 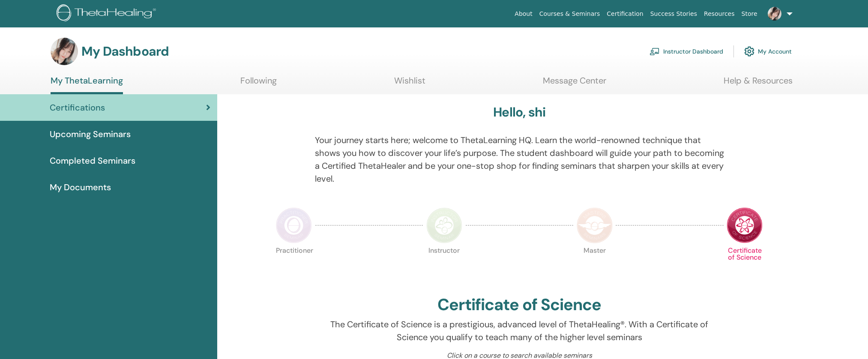 What do you see at coordinates (594, 266) in the screenshot?
I see `p: Master` at bounding box center [594, 266].